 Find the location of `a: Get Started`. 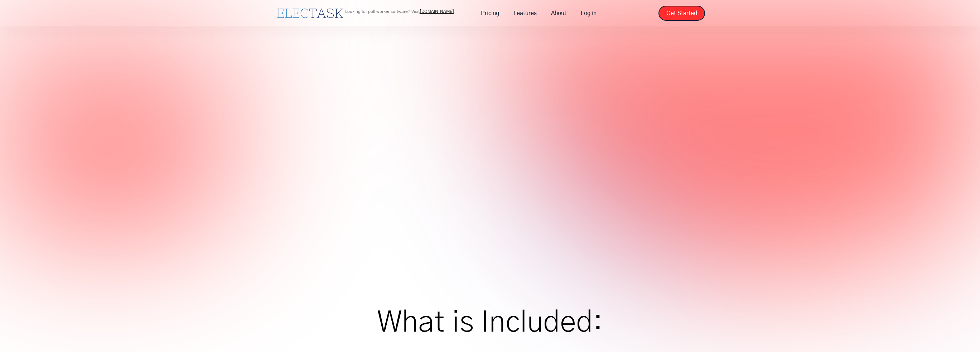

a: Get Started is located at coordinates (682, 13).